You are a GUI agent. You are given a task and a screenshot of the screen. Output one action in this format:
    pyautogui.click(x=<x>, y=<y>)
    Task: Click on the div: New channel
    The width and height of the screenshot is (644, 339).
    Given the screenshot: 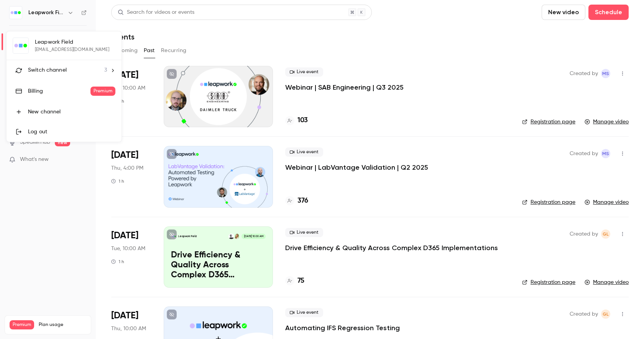 What is the action you would take?
    pyautogui.click(x=72, y=112)
    